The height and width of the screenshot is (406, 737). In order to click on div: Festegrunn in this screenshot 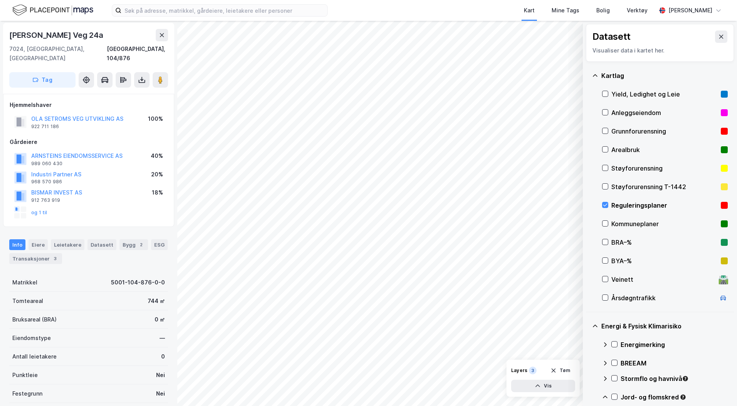, I will do `click(27, 393)`.